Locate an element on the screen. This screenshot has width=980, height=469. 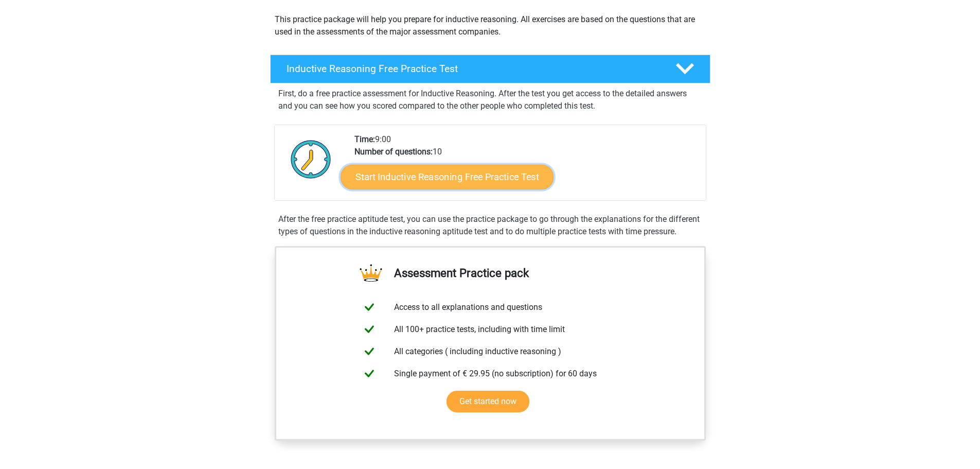
a: Get started now is located at coordinates (488, 402).